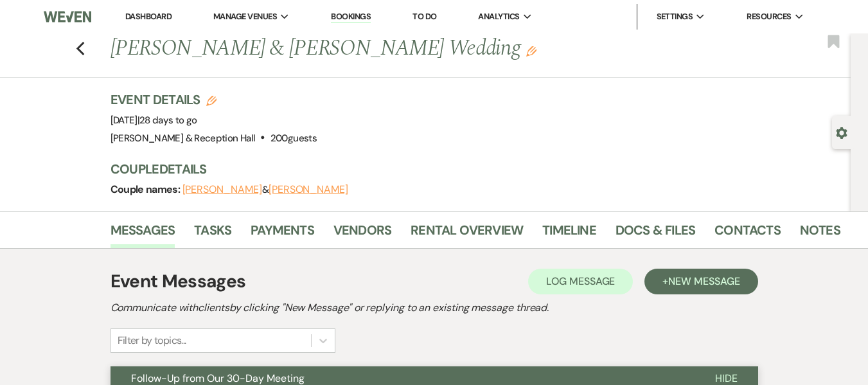  What do you see at coordinates (282, 234) in the screenshot?
I see `a: Payments` at bounding box center [282, 234].